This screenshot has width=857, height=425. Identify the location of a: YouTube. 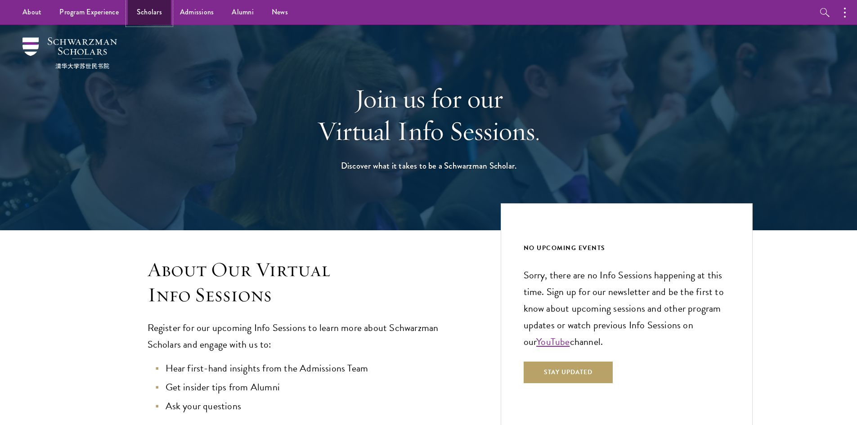
(553, 341).